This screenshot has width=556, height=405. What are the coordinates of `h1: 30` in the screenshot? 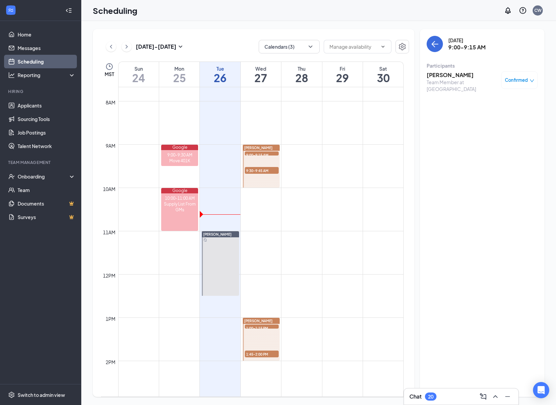 It's located at (383, 78).